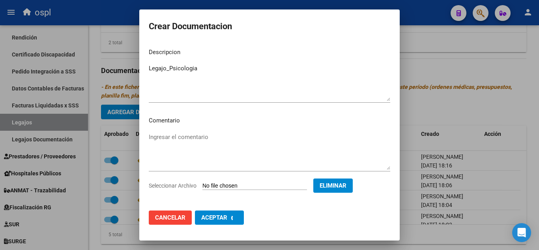 The image size is (539, 250). Describe the element at coordinates (214, 217) in the screenshot. I see `span: Aceptar` at that location.